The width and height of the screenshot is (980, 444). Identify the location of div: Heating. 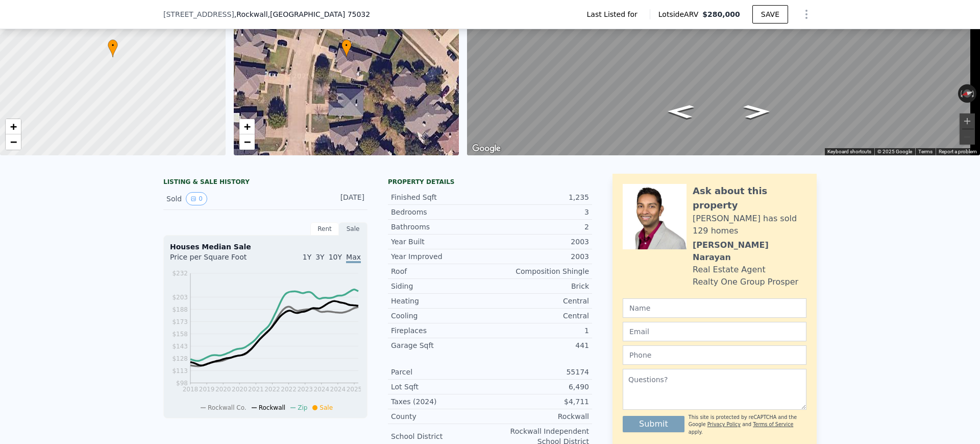
(440, 301).